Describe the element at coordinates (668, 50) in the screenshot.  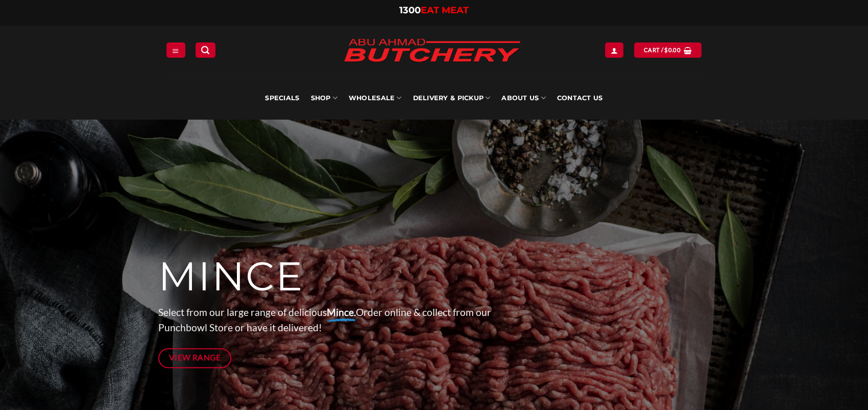
I see `a: View cart` at that location.